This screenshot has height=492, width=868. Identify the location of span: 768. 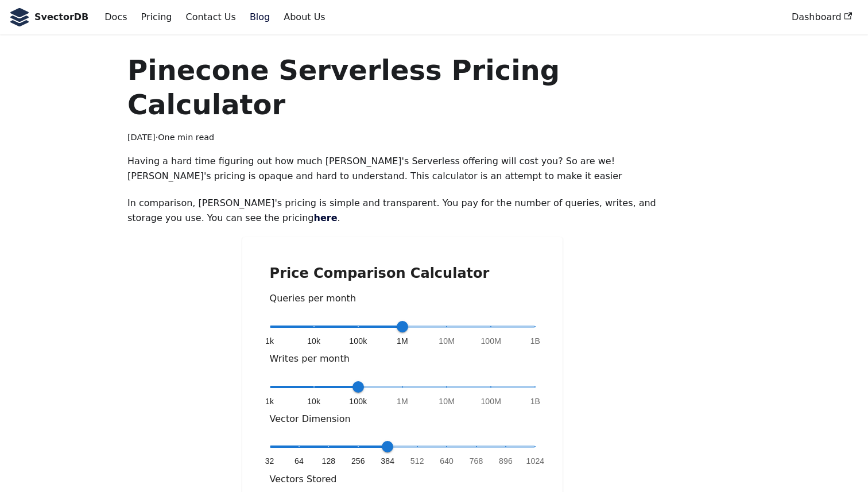
(476, 461).